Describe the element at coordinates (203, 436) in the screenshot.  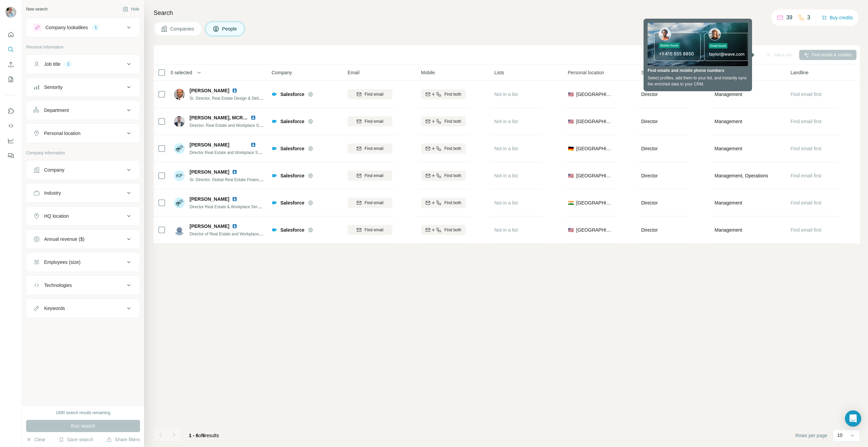
I see `span: results` at that location.